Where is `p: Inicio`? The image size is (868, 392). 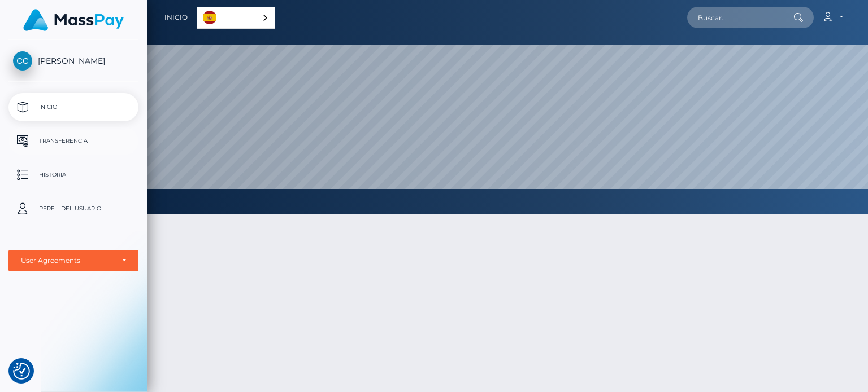
p: Inicio is located at coordinates (73, 107).